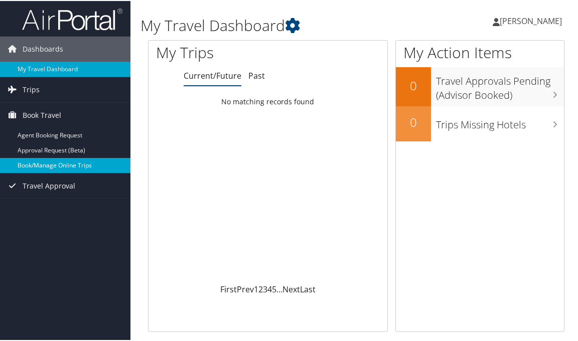 Image resolution: width=578 pixels, height=341 pixels. What do you see at coordinates (284, 25) in the screenshot?
I see `h1: My Travel Dashboard` at bounding box center [284, 25].